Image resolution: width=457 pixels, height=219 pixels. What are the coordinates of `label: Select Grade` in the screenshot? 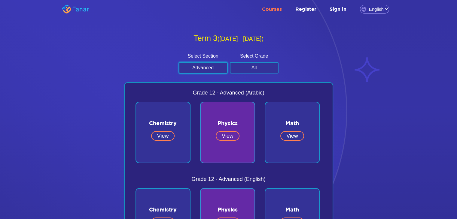 It's located at (254, 56).